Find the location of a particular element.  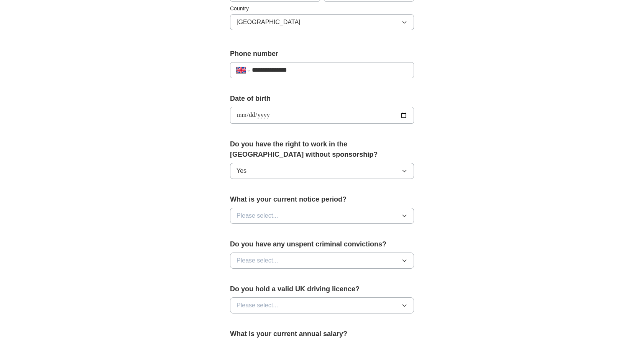

label: Date of birth is located at coordinates (322, 99).